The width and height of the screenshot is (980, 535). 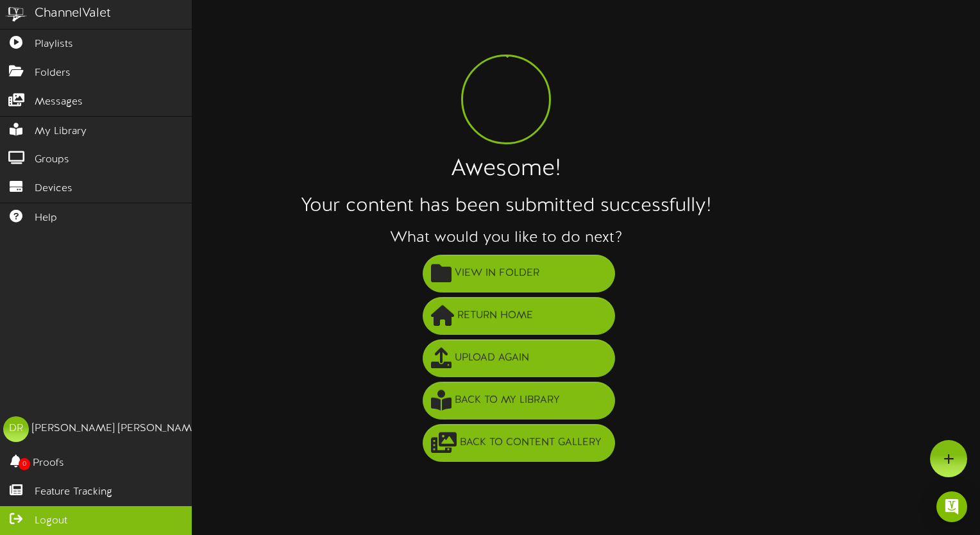 What do you see at coordinates (61, 132) in the screenshot?
I see `span: My Library` at bounding box center [61, 132].